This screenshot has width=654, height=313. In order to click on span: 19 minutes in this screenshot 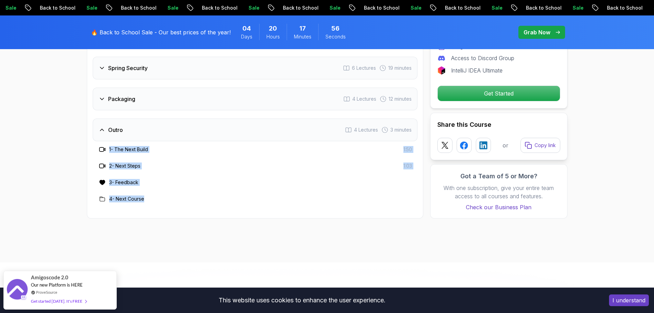, I will do `click(400, 68)`.